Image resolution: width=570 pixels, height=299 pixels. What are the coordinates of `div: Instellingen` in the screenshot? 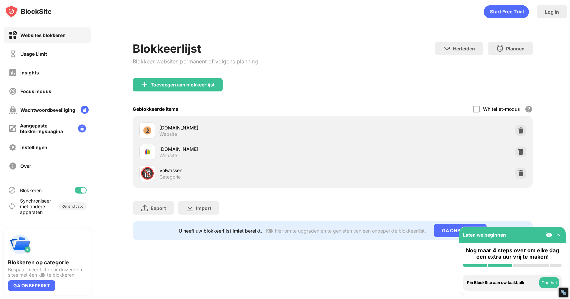 It's located at (34, 147).